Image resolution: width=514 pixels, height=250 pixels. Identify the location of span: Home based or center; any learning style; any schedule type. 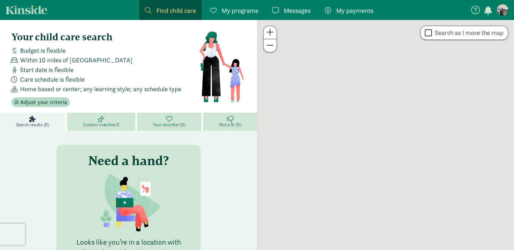
(101, 89).